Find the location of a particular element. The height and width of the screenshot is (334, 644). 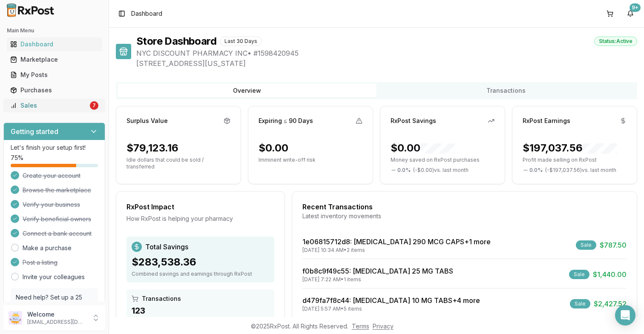

span: $1,440.00 is located at coordinates (610, 275).